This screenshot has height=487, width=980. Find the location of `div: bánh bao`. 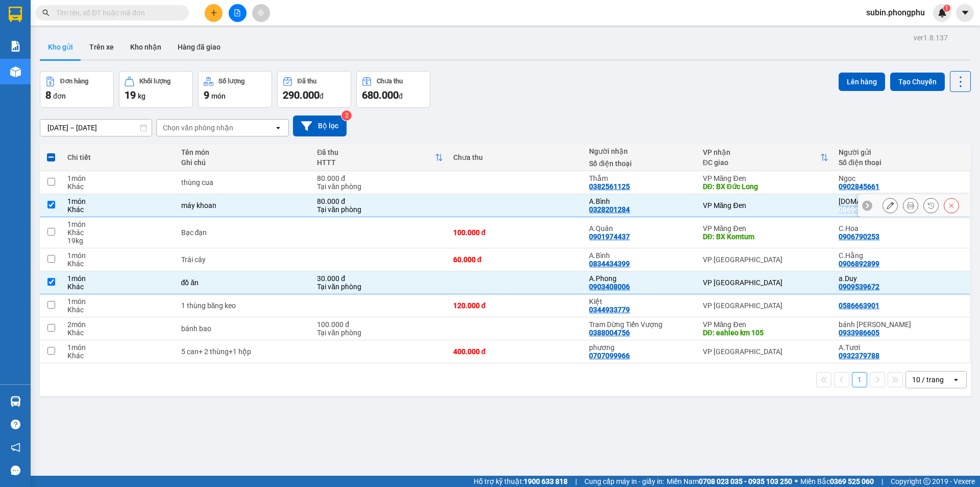

div: bánh bao is located at coordinates (244, 328).